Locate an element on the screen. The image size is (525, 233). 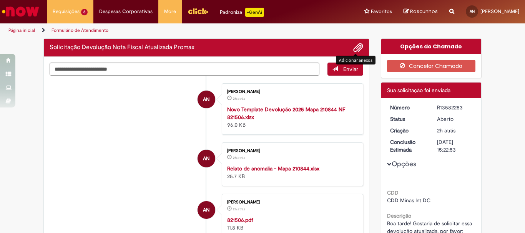
span: Requisições is located at coordinates (66, 12).